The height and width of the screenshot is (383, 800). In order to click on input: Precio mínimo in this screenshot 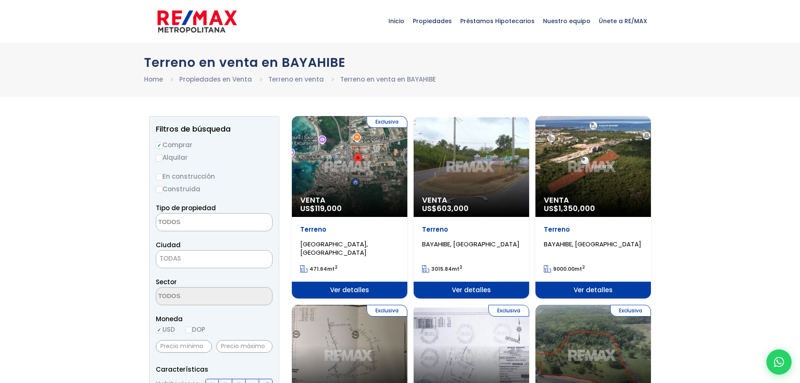, I will do `click(184, 346)`.